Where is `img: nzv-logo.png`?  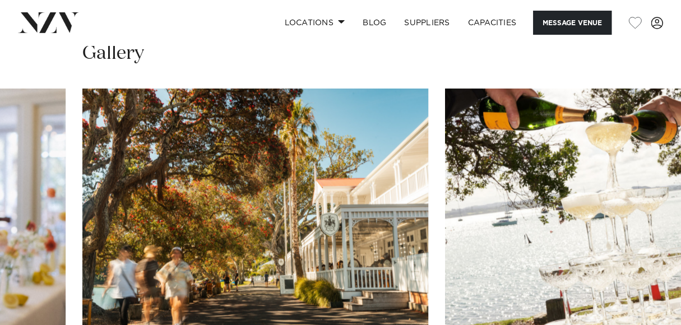 img: nzv-logo.png is located at coordinates (48, 22).